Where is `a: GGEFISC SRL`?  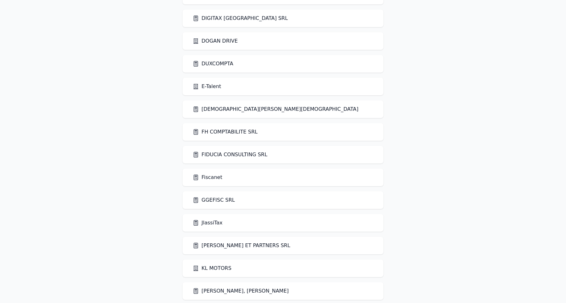
a: GGEFISC SRL is located at coordinates (213, 200).